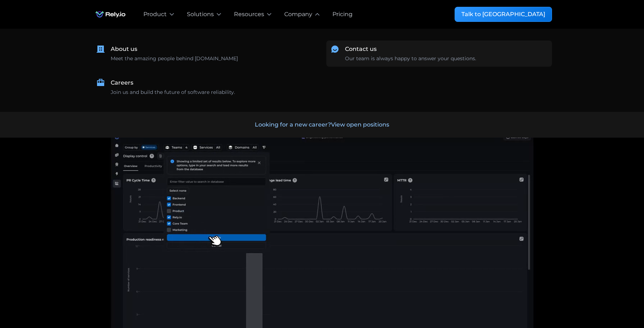 The image size is (644, 328). What do you see at coordinates (249, 15) in the screenshot?
I see `div: Resources` at bounding box center [249, 15].